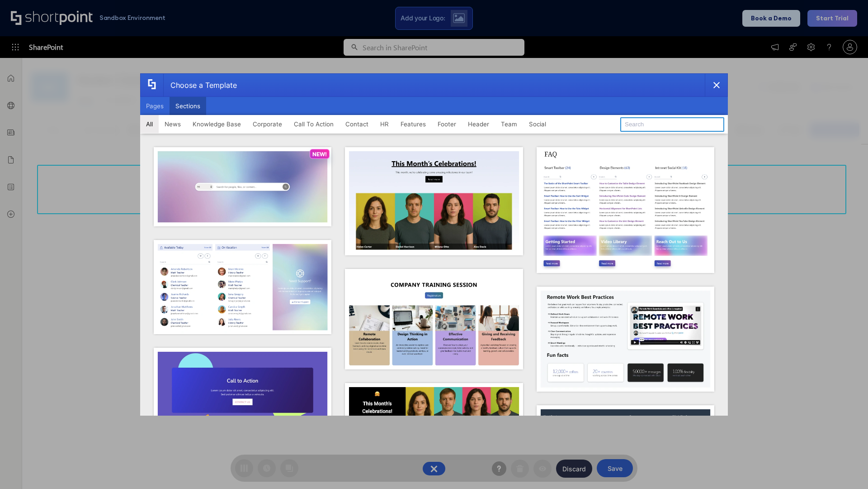 This screenshot has height=489, width=868. What do you see at coordinates (384, 124) in the screenshot?
I see `button: HR` at bounding box center [384, 124].